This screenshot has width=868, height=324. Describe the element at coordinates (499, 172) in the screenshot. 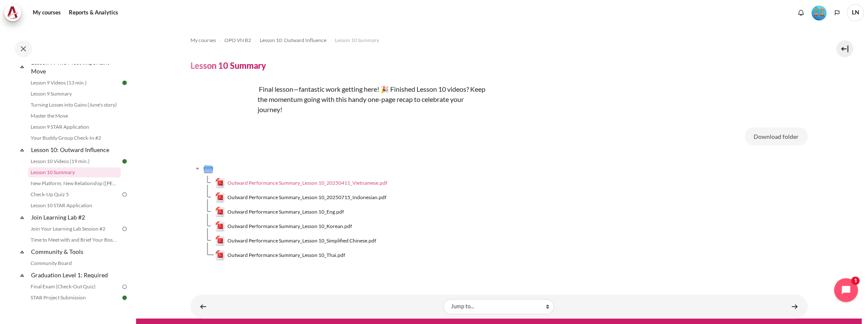

I see `section: Content` at that location.